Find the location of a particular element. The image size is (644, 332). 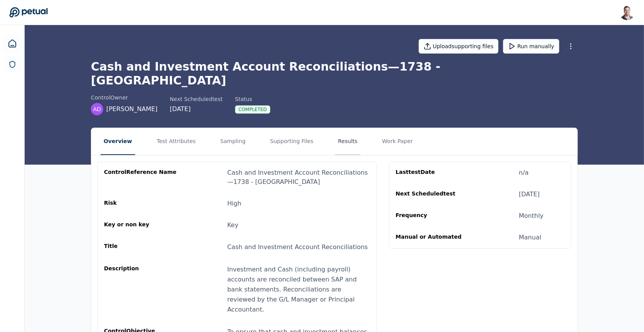

div: Description is located at coordinates (141, 289).